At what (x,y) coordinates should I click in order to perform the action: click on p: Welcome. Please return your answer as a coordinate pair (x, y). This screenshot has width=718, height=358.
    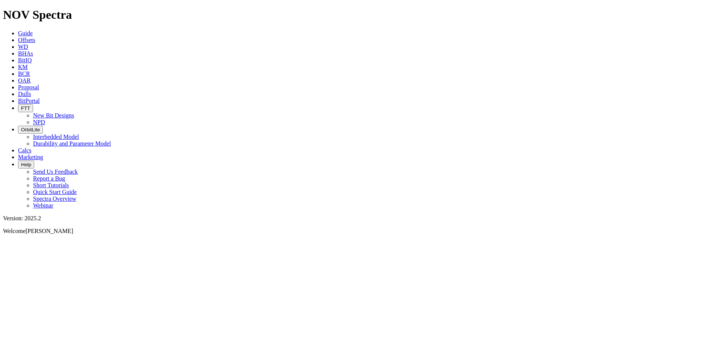
    Looking at the image, I should click on (359, 231).